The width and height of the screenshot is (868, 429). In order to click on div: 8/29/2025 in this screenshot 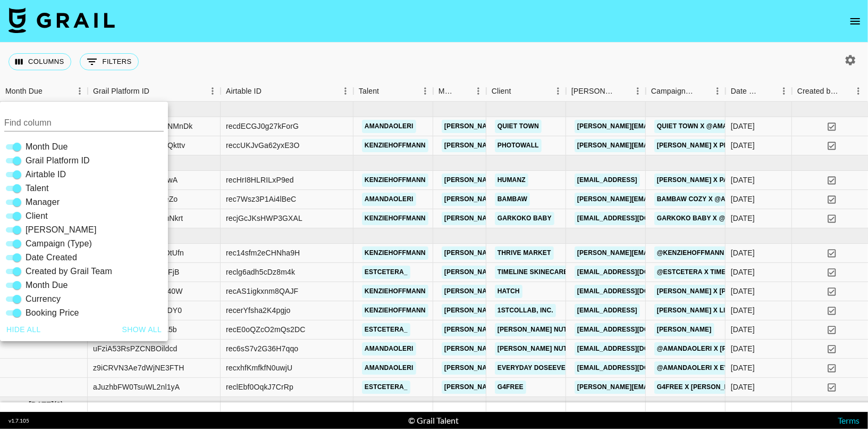, I will do `click(743, 329)`.